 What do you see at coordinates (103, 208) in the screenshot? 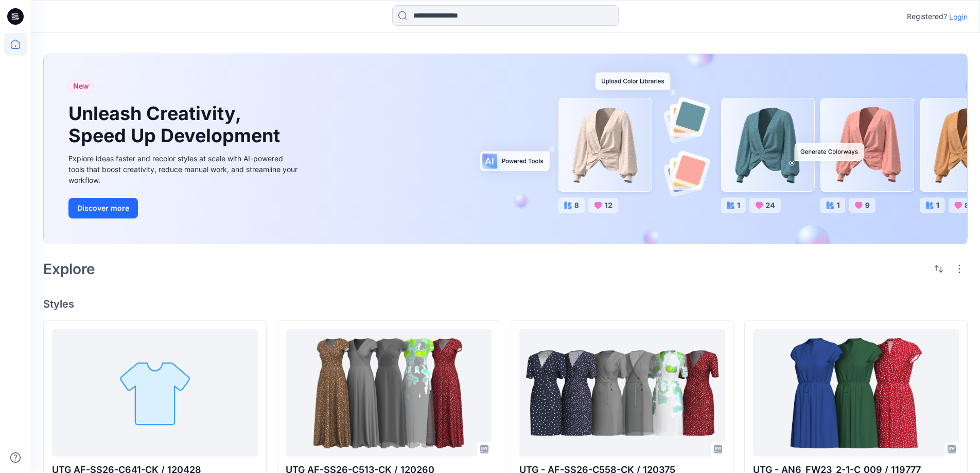
I see `button: Discover more` at bounding box center [103, 208].